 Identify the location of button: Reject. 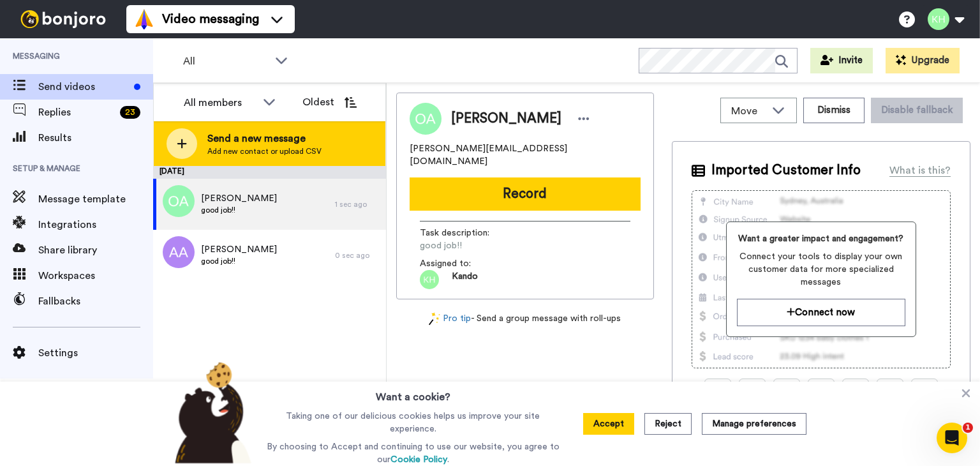
(669, 424).